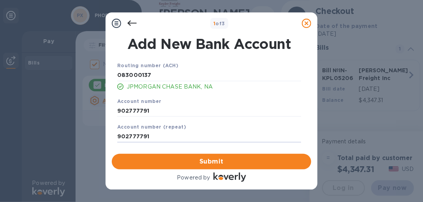 This screenshot has height=202, width=423. Describe the element at coordinates (139, 101) in the screenshot. I see `b: Account number` at that location.